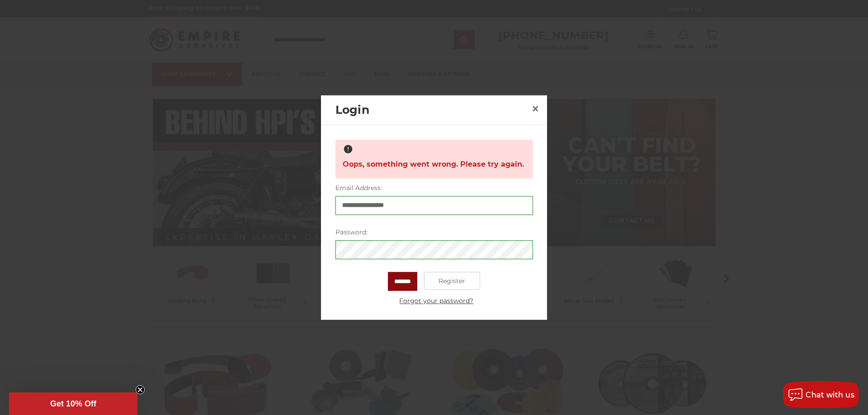 The width and height of the screenshot is (868, 415). Describe the element at coordinates (140, 390) in the screenshot. I see `button: Close teaser` at that location.